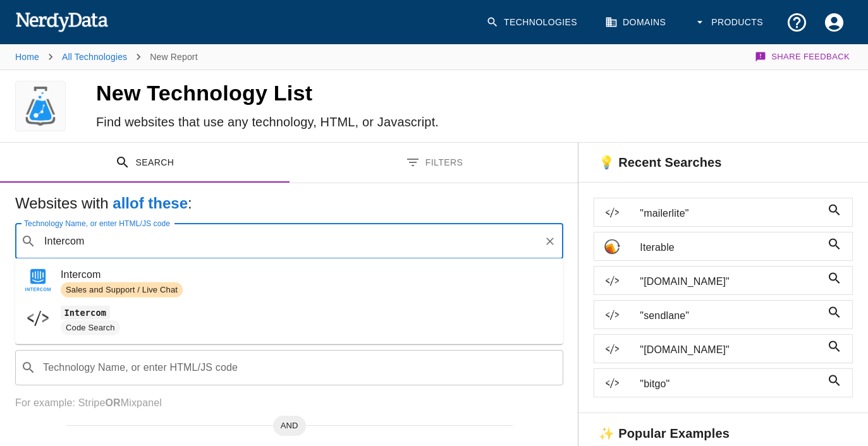  Describe the element at coordinates (731, 247) in the screenshot. I see `span: Iterable` at that location.